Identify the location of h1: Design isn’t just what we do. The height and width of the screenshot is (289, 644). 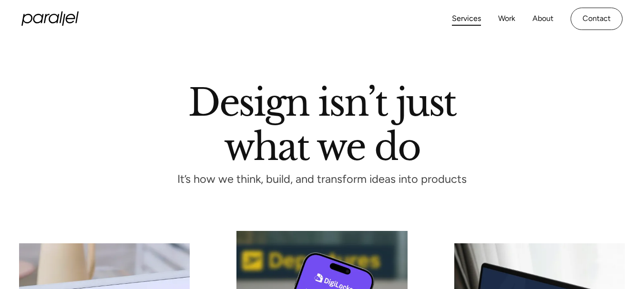
(322, 123).